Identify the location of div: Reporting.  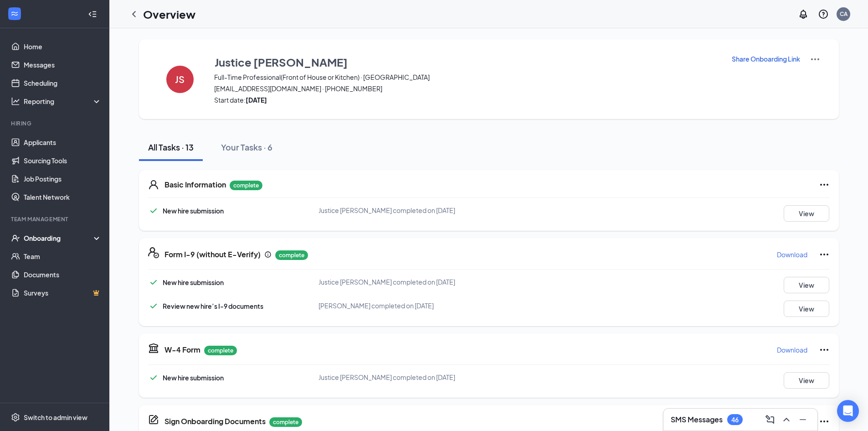
(63, 101).